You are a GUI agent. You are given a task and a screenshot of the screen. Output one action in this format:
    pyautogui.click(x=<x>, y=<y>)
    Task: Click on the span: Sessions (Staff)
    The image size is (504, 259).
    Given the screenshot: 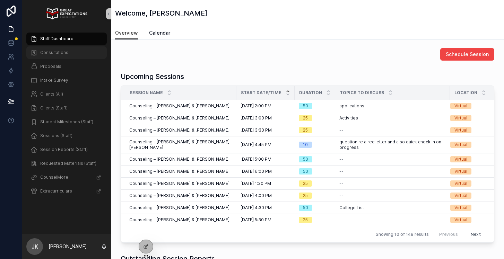 What is the action you would take?
    pyautogui.click(x=56, y=136)
    